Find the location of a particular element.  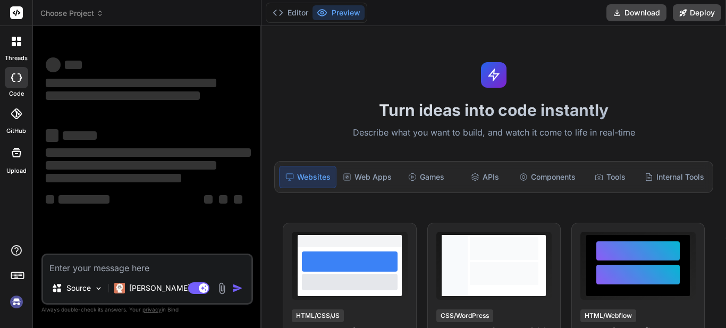

label: Upload is located at coordinates (16, 171).